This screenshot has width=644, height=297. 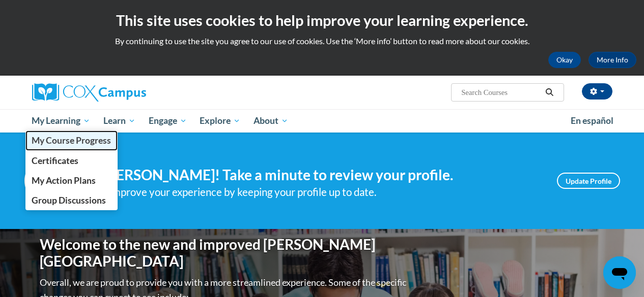 I want to click on span: Explore, so click(x=219, y=121).